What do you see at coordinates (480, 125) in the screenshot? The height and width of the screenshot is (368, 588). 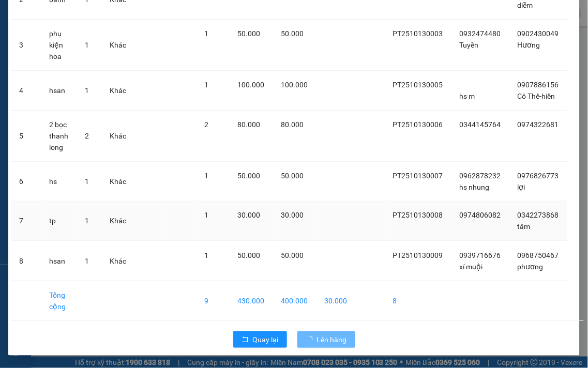 I see `span: 0344145764` at bounding box center [480, 125].